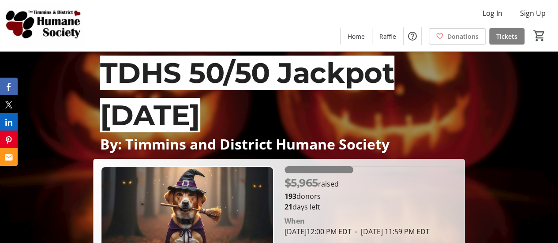 Image resolution: width=558 pixels, height=243 pixels. I want to click on span: $5,965, so click(301, 183).